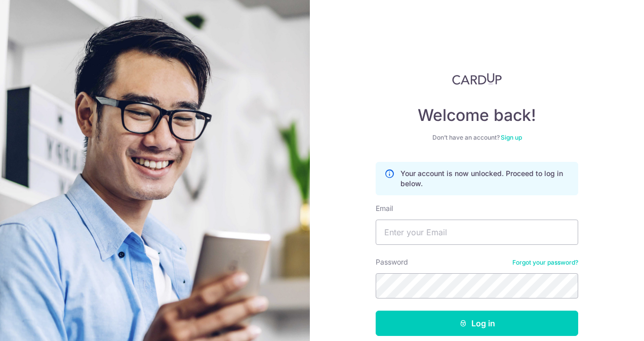  I want to click on label: Email, so click(384, 208).